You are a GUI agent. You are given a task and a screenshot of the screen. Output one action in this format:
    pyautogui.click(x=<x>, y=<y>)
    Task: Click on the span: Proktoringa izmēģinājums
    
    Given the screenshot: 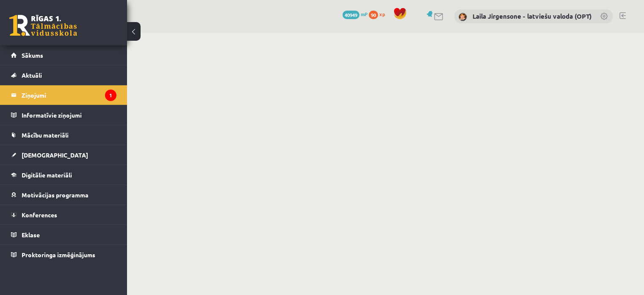 What is the action you would take?
    pyautogui.click(x=59, y=254)
    